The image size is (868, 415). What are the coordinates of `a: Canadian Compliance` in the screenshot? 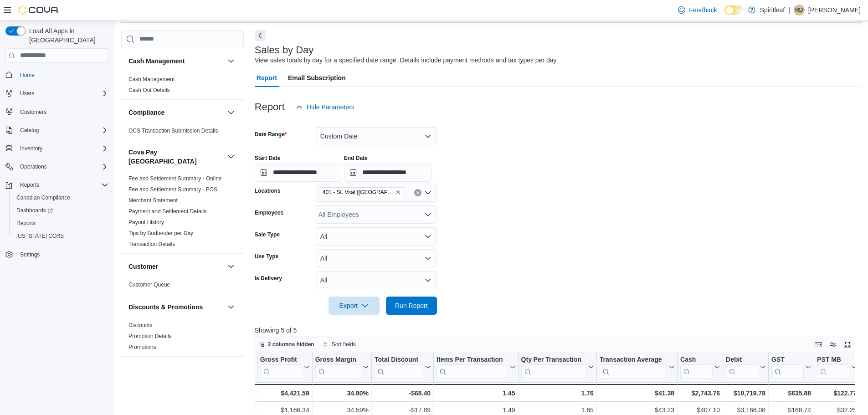 It's located at (44, 198).